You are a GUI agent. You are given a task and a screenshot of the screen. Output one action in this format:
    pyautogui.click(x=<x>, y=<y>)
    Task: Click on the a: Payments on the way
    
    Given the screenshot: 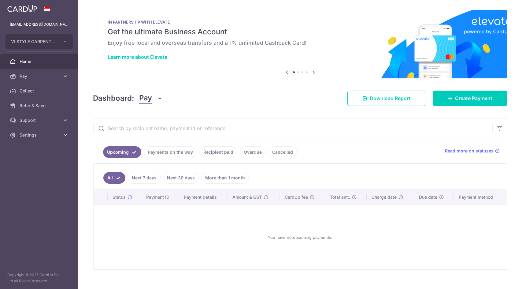 What is the action you would take?
    pyautogui.click(x=170, y=152)
    